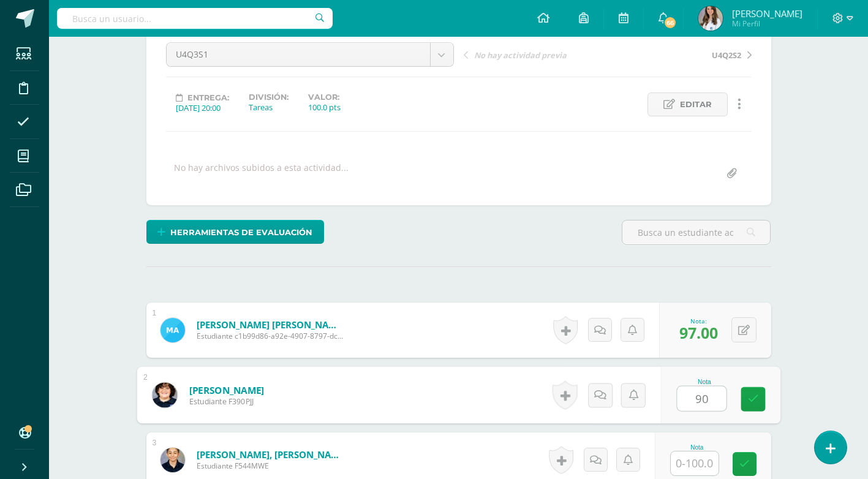 Image resolution: width=868 pixels, height=479 pixels. What do you see at coordinates (261, 174) in the screenshot?
I see `div: No hay archivos subidos a esta actividad...` at bounding box center [261, 174].